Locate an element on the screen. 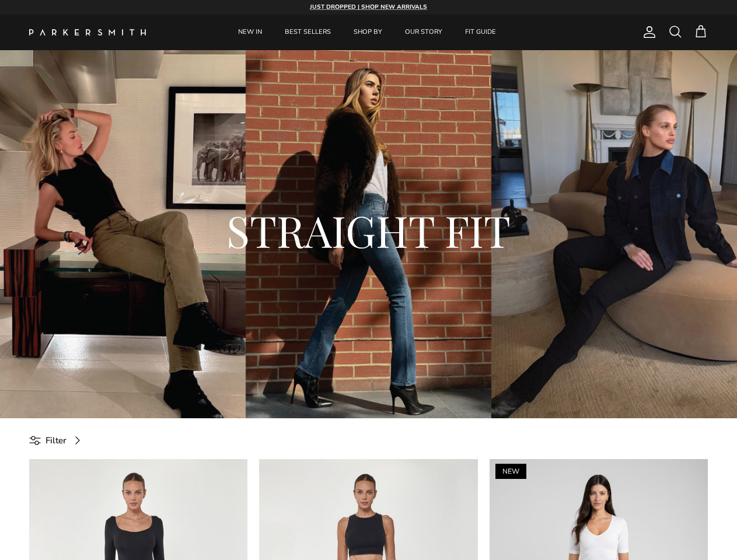 This screenshot has width=737, height=560. a: JUST DROPPED | SHOP NEW ARRIVALS is located at coordinates (368, 6).